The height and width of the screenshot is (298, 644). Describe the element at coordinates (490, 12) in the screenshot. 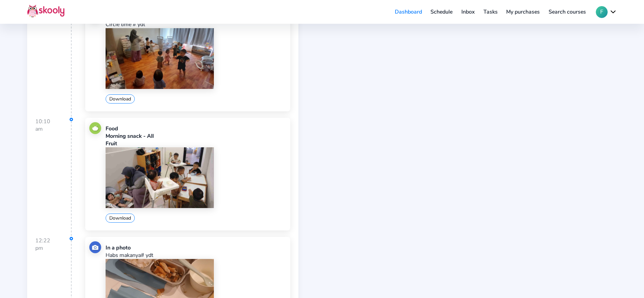

I see `a: Tasks` at that location.